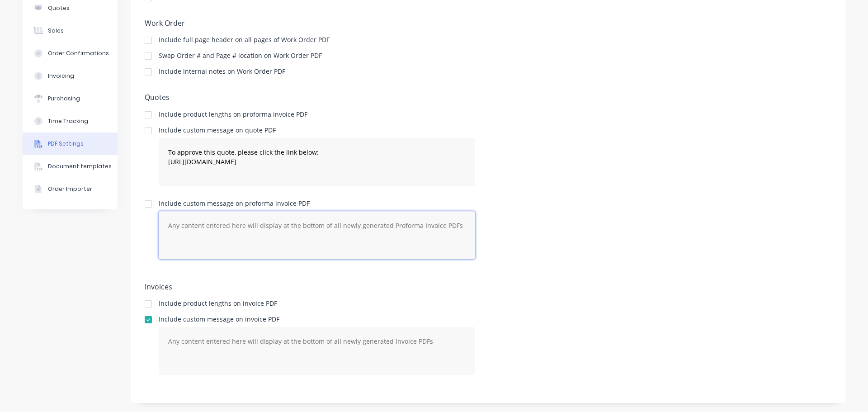  What do you see at coordinates (488, 287) in the screenshot?
I see `h5: Invoices` at bounding box center [488, 287].